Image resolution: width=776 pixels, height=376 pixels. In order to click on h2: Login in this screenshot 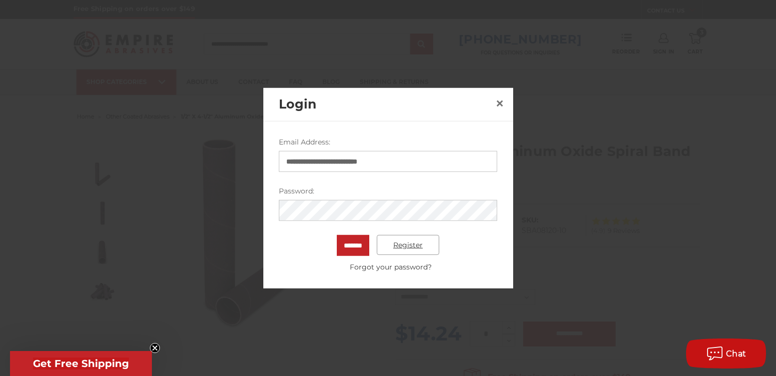, I will do `click(385, 104)`.